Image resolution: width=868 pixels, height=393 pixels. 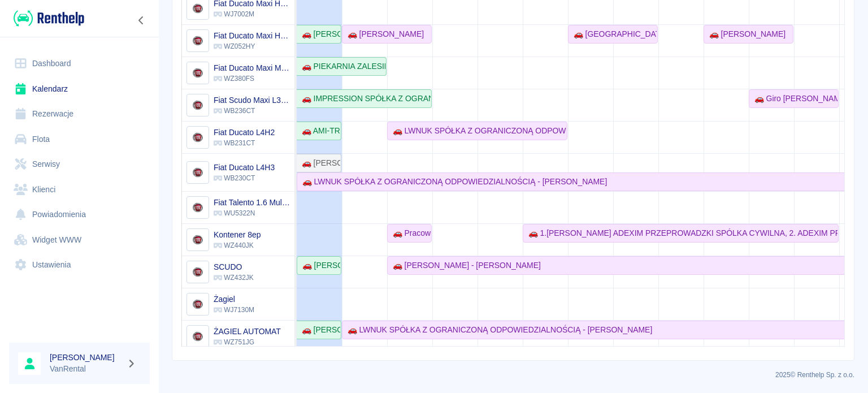 What do you see at coordinates (237, 246) in the screenshot?
I see `p: WZ440JK` at bounding box center [237, 246].